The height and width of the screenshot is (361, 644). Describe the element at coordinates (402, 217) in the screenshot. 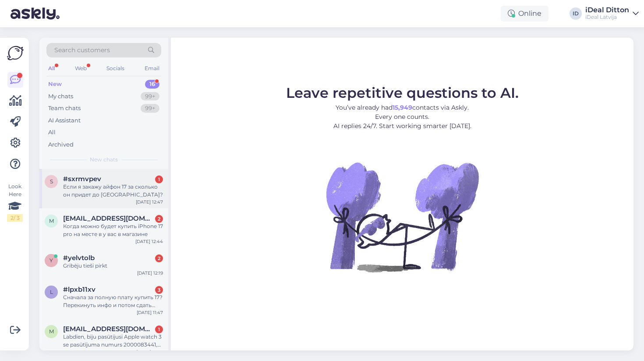

I see `img: No Chat active` at that location.